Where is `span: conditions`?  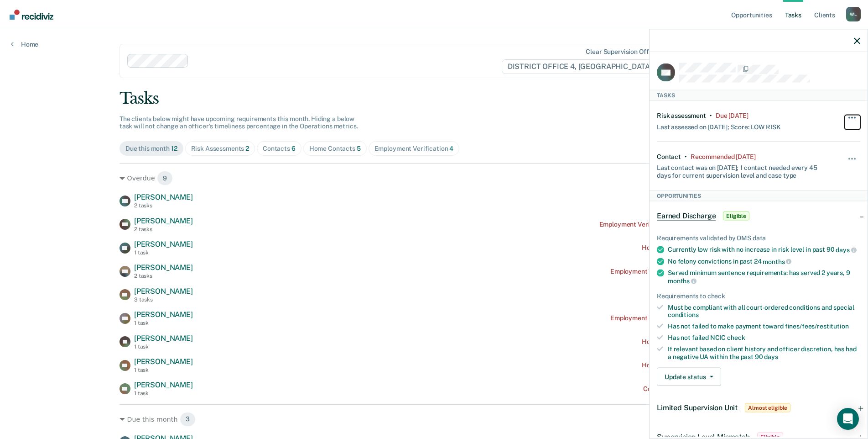 span: conditions is located at coordinates (683, 314).